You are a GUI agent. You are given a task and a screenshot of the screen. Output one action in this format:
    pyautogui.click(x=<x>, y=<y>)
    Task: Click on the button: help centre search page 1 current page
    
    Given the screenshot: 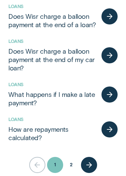 What is the action you would take?
    pyautogui.click(x=55, y=165)
    